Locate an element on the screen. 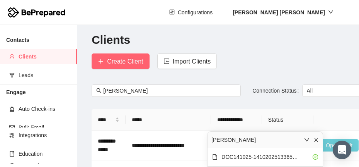 This screenshot has width=359, height=167. span: Import Clients is located at coordinates (192, 61).